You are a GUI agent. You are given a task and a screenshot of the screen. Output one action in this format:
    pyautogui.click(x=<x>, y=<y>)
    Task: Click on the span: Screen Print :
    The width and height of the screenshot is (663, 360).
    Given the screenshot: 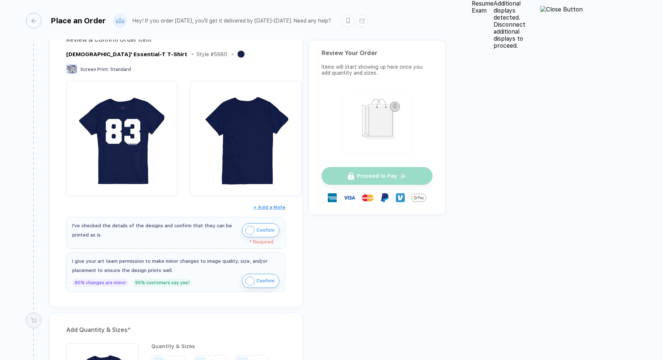 What is the action you would take?
    pyautogui.click(x=95, y=70)
    